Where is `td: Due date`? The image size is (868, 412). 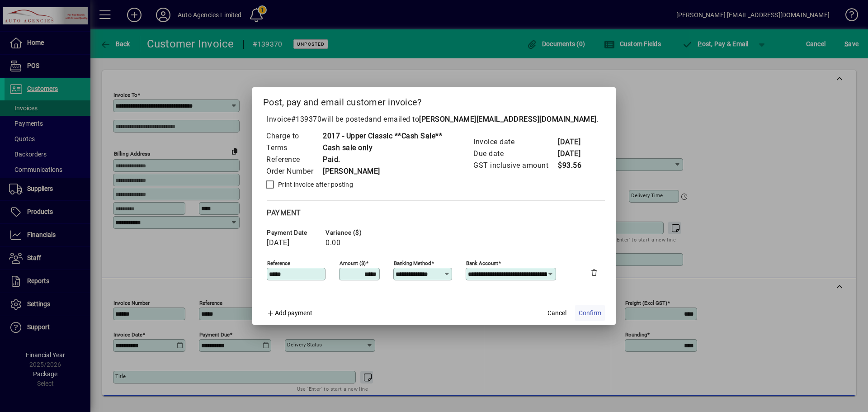
td: Due date is located at coordinates (515, 154).